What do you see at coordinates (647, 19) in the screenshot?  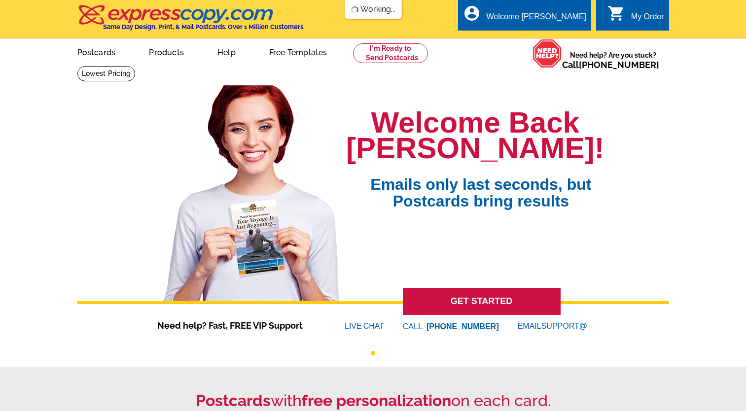 I see `div: My Order` at bounding box center [647, 19].